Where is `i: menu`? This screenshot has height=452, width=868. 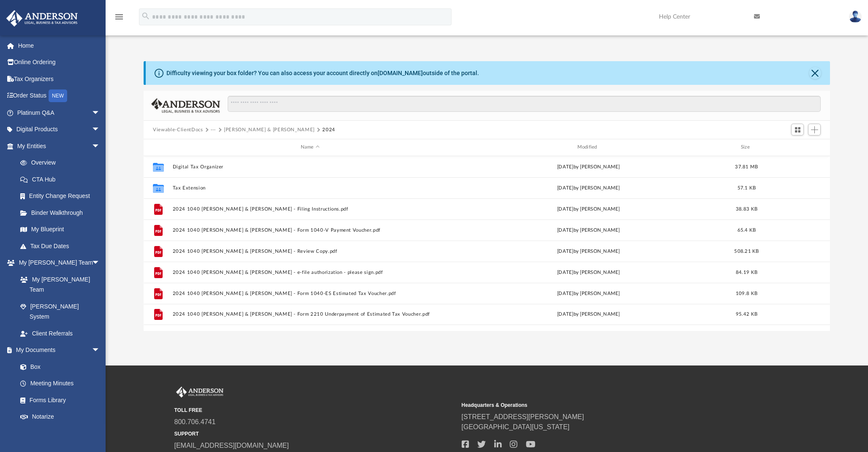
i: menu is located at coordinates (119, 17).